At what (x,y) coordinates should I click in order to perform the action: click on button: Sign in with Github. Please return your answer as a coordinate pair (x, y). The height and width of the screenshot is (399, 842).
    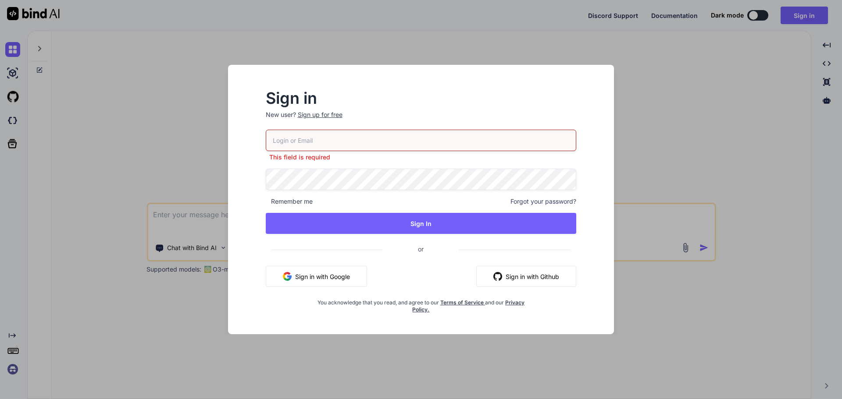
    Looking at the image, I should click on (526, 277).